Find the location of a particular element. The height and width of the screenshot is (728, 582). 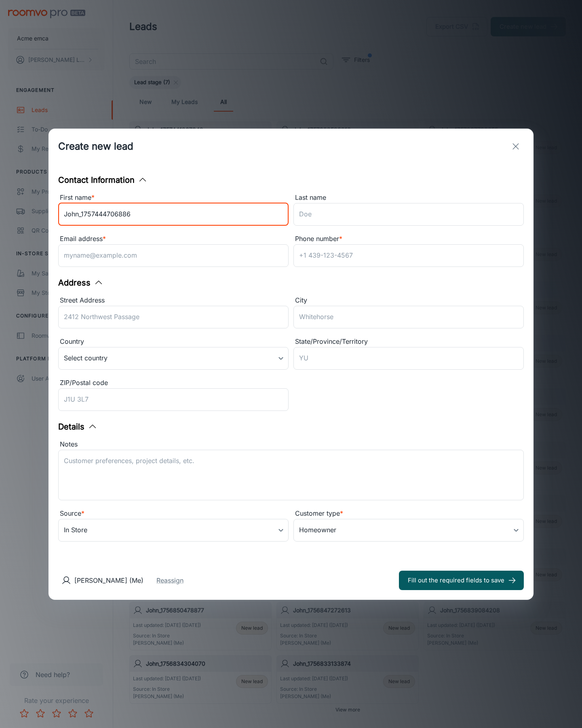

input: John is located at coordinates (173, 215).